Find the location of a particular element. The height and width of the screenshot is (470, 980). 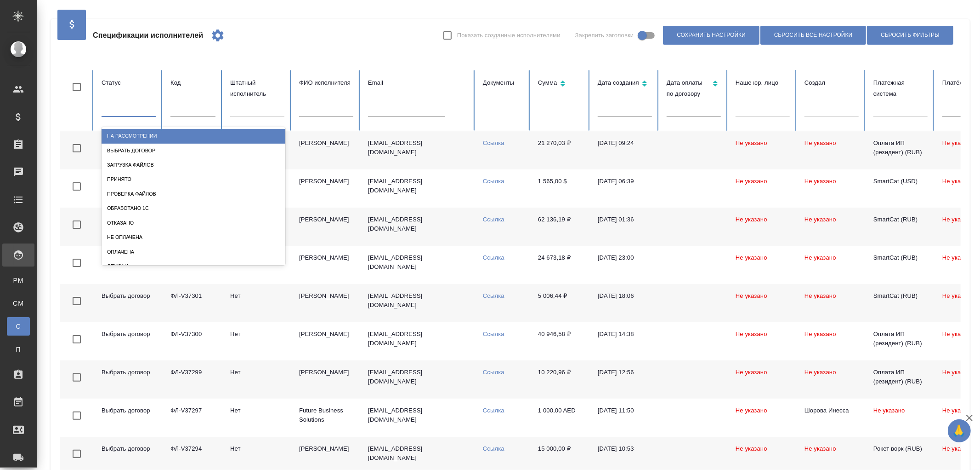

td: 40 946,58 ₽ is located at coordinates (561, 341).